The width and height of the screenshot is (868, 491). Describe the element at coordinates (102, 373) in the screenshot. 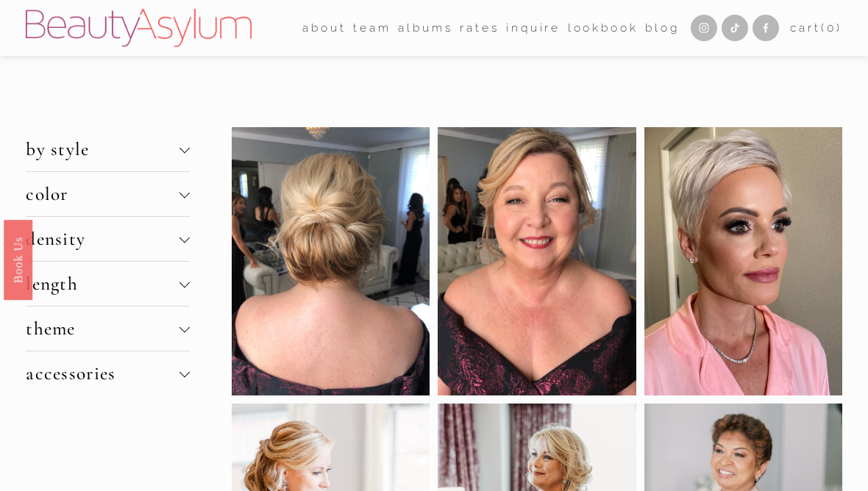

I see `span: accessories` at that location.